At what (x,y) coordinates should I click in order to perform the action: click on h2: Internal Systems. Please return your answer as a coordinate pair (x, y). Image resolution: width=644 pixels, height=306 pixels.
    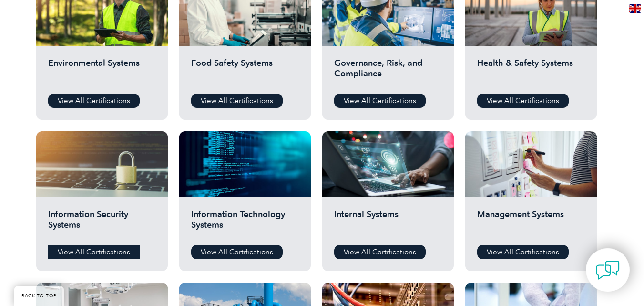
    Looking at the image, I should click on (388, 223).